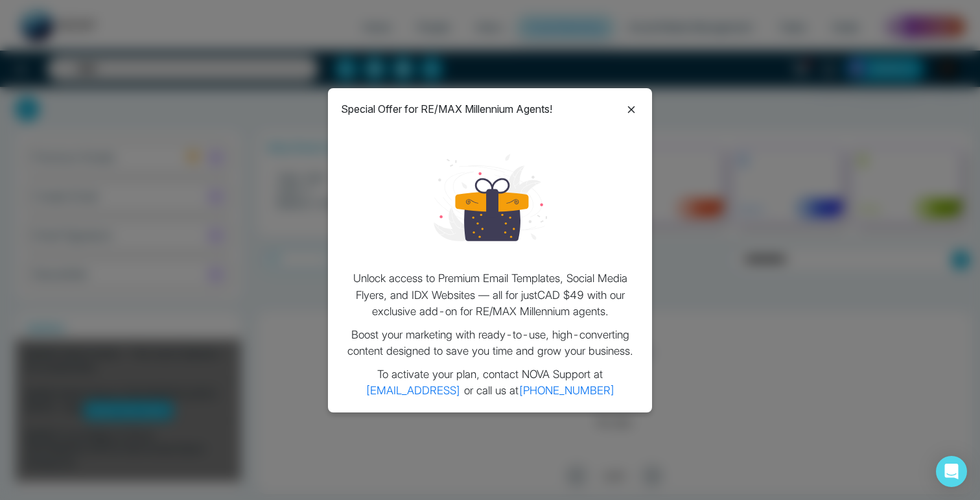  I want to click on p: To activate your plan, contact NOVA Support at or call us at, so click(490, 383).